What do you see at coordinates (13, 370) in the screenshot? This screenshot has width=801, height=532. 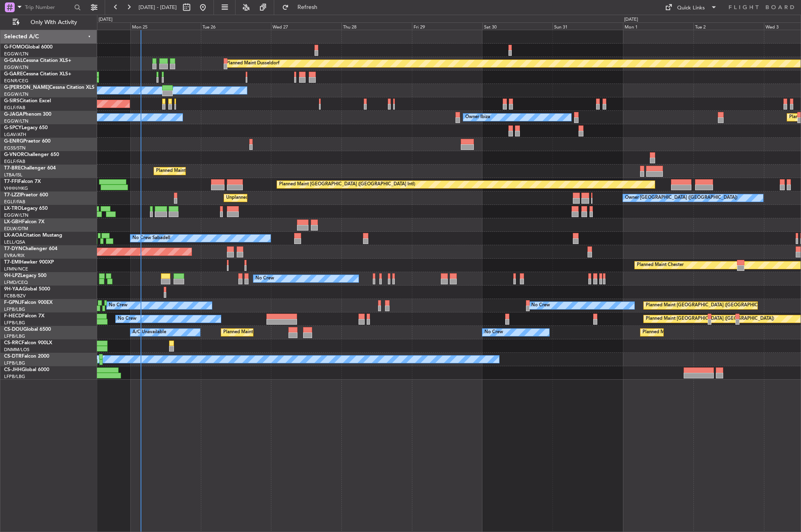 I see `span: CS-JHH` at bounding box center [13, 370].